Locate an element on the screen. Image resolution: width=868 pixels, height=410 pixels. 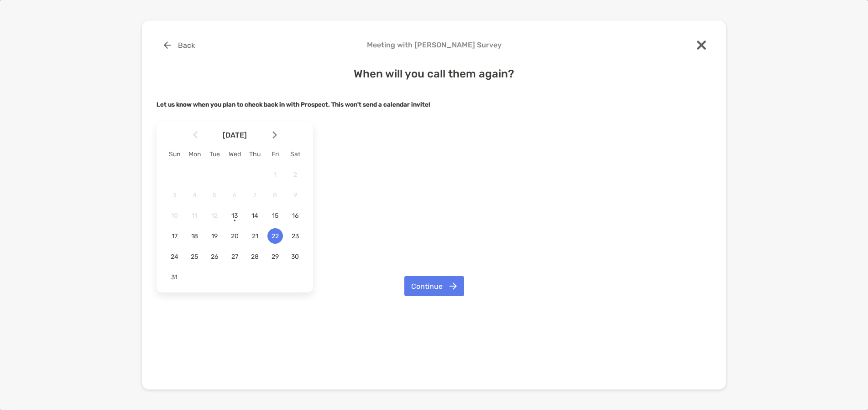
span: 22 is located at coordinates (275, 236).